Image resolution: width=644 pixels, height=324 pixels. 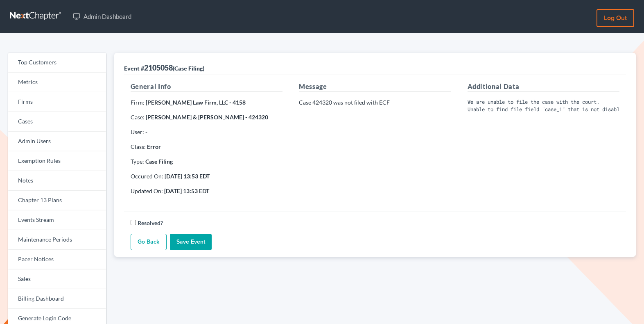 I want to click on a: Log out, so click(x=615, y=18).